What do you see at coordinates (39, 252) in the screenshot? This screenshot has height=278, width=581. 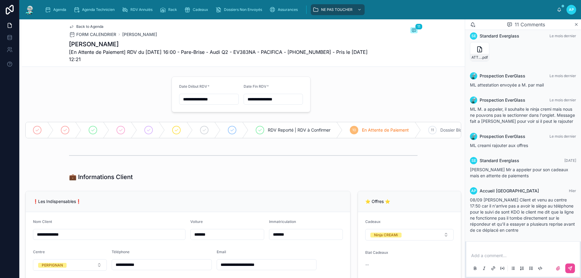 I see `span: Centre` at bounding box center [39, 252].